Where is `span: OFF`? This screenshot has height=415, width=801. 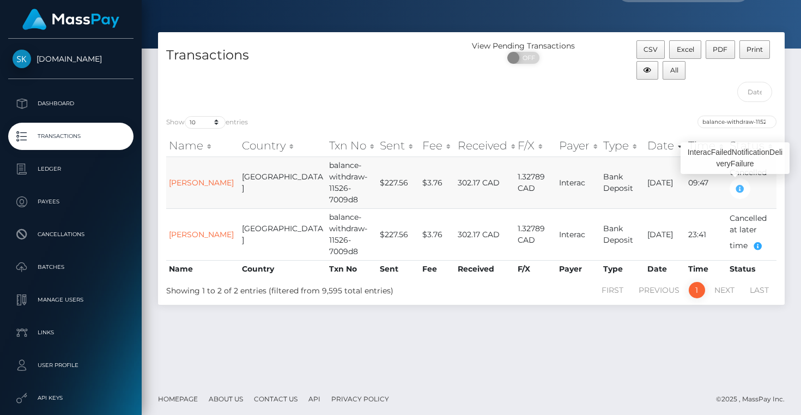
span: OFF is located at coordinates (527, 58).